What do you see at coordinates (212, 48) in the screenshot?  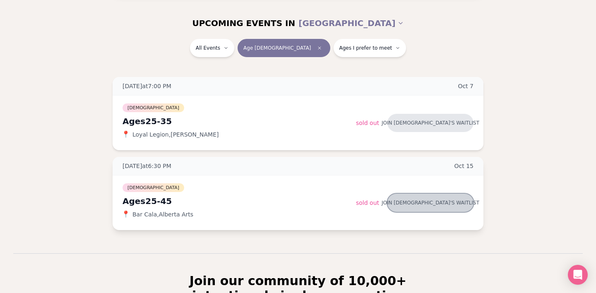 I see `button: All Events` at bounding box center [212, 48].